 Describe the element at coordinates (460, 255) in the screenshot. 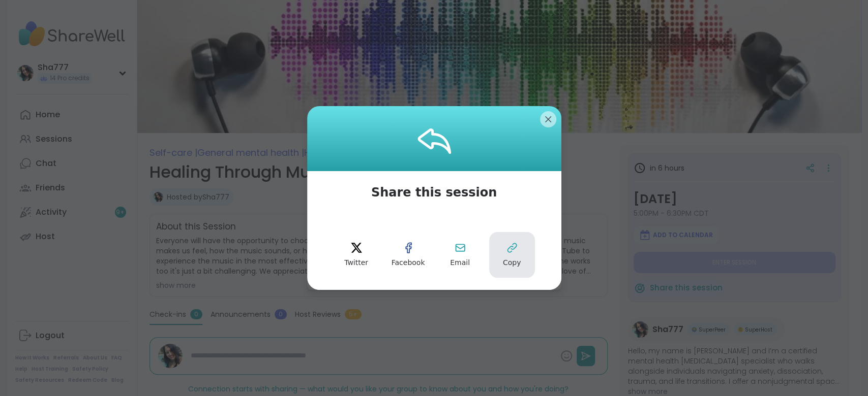

I see `a: Email` at that location.